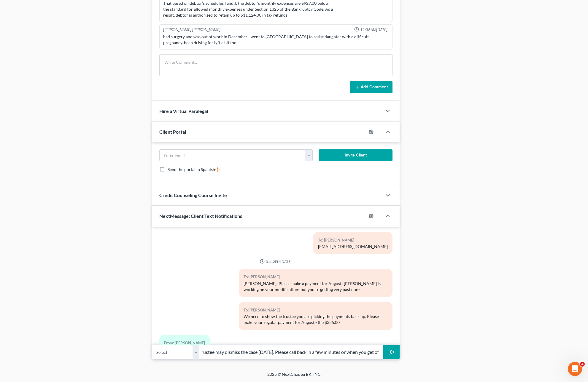 Image resolution: width=588 pixels, height=382 pixels. I want to click on button: Add Comment, so click(371, 87).